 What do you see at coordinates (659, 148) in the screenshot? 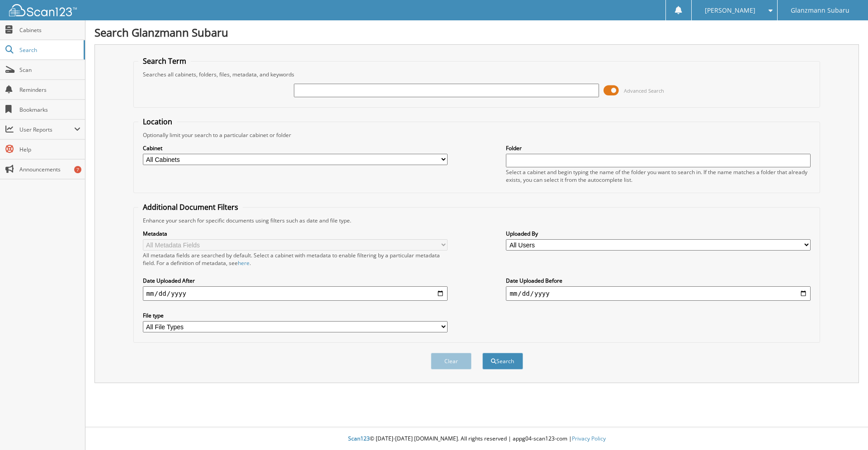
I see `label: Folder` at bounding box center [659, 148].